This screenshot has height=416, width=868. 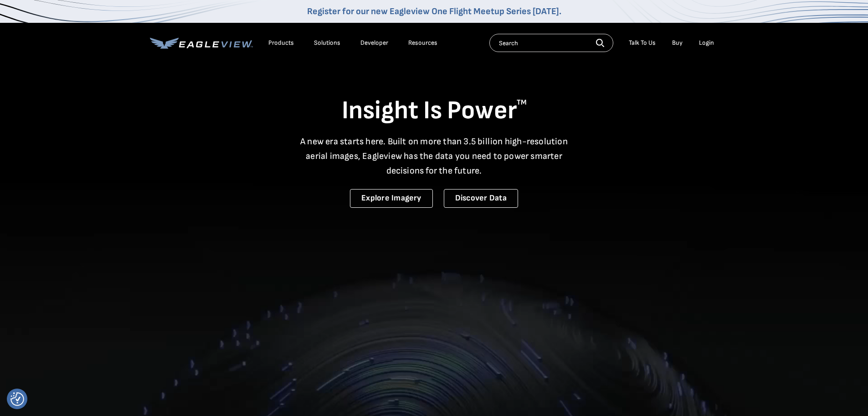 I want to click on a: Developer, so click(x=374, y=43).